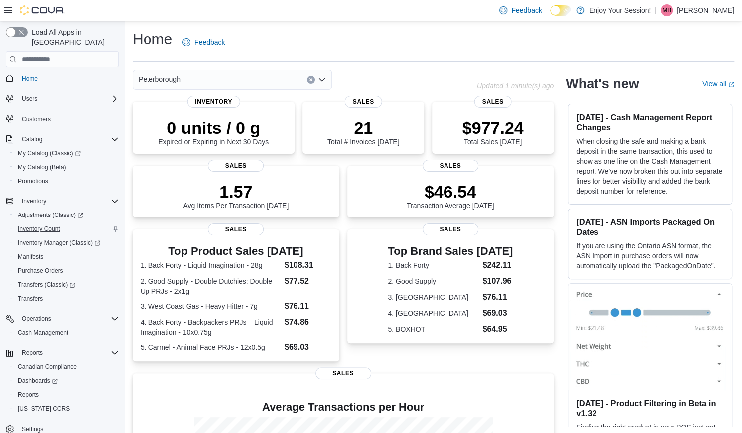 This screenshot has width=742, height=433. What do you see at coordinates (66, 285) in the screenshot?
I see `a: Transfers (Classic)` at bounding box center [66, 285].